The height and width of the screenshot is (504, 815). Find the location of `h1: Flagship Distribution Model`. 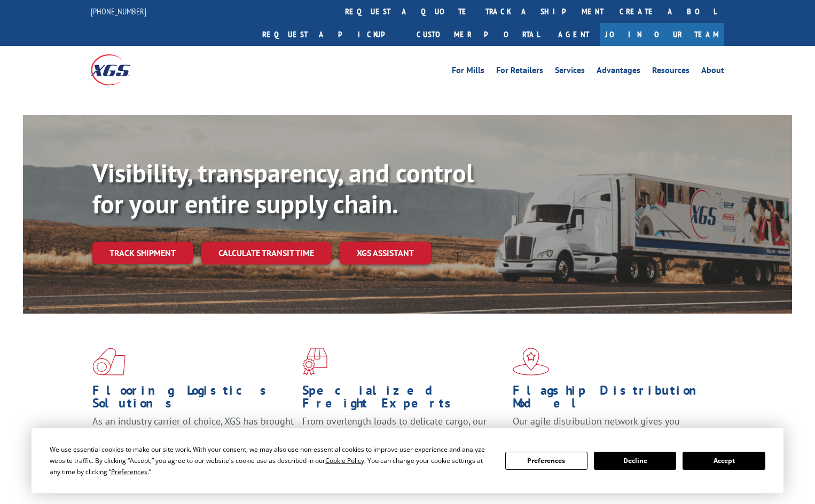

h1: Flagship Distribution Model is located at coordinates (614, 400).